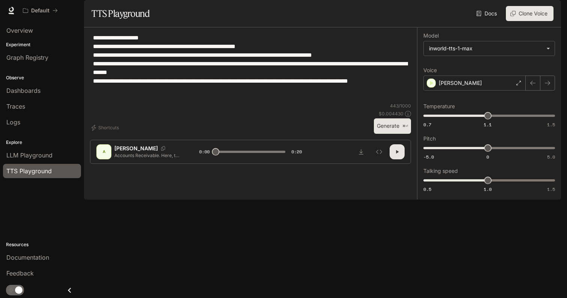  Describe the element at coordinates (427, 124) in the screenshot. I see `span: 0.7` at that location.